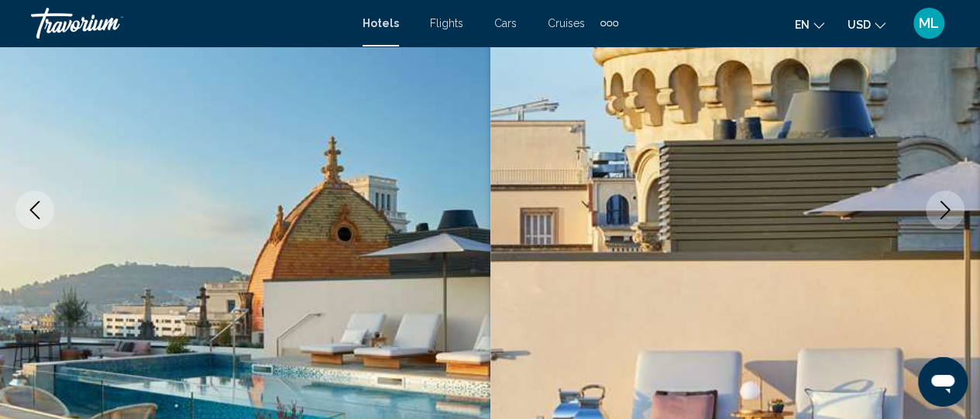 The image size is (980, 419). I want to click on span: ML, so click(929, 23).